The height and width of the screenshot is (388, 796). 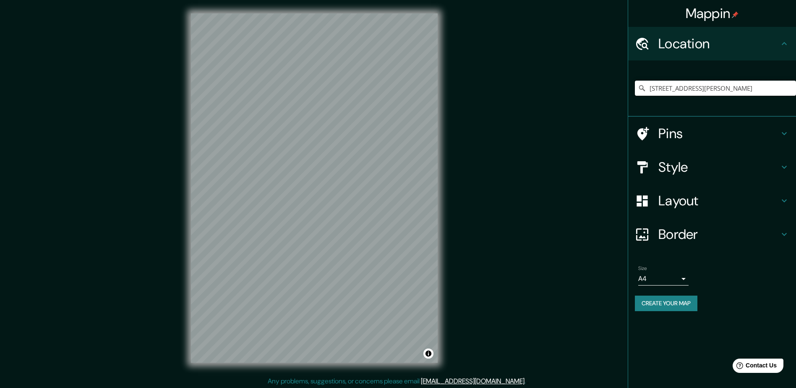 What do you see at coordinates (712, 234) in the screenshot?
I see `div: Border` at bounding box center [712, 234].